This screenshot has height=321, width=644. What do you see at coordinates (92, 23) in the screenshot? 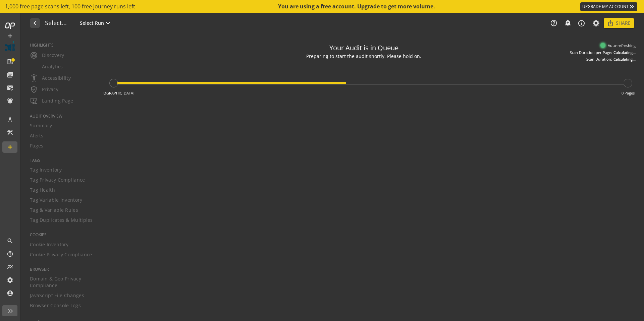
I see `span: Select Run` at bounding box center [92, 23].